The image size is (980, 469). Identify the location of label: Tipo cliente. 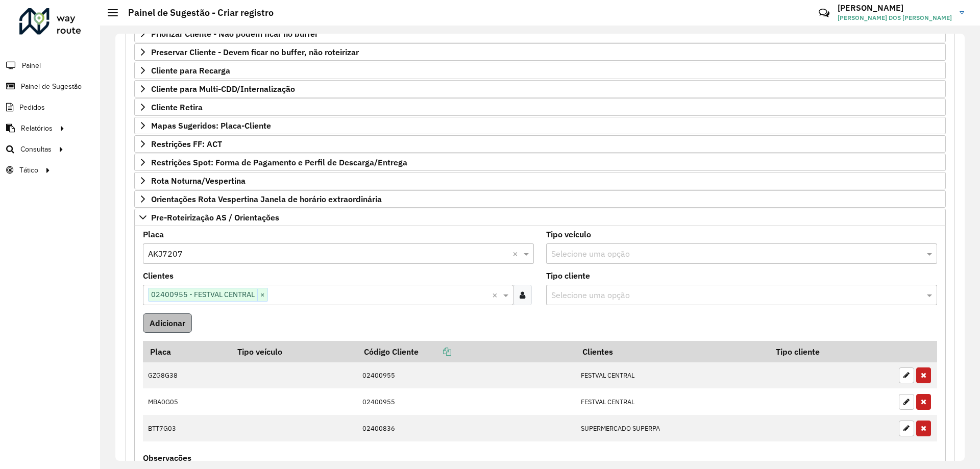
(568, 275).